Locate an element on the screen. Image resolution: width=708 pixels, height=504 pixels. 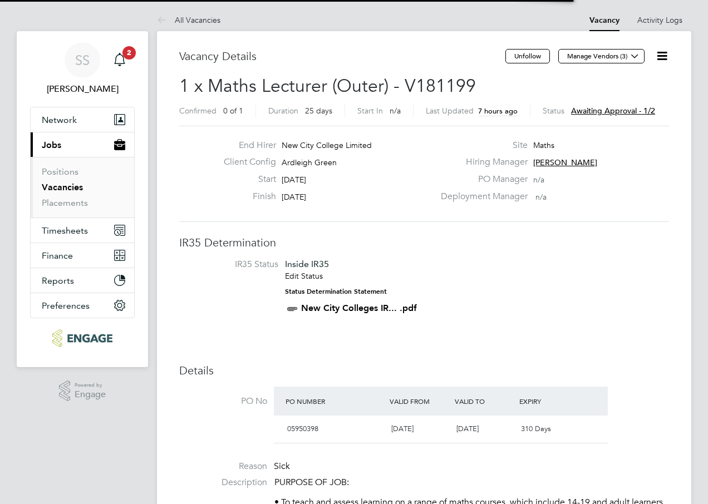
div: PO Number is located at coordinates (334, 401).